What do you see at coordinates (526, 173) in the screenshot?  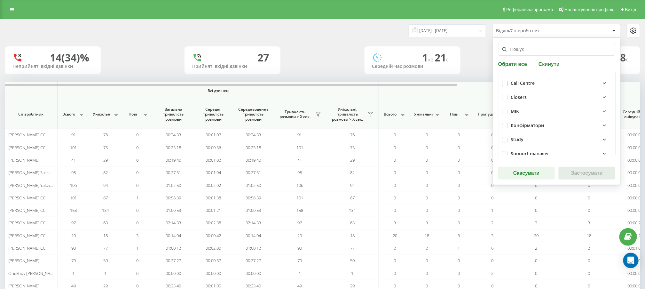 I see `button: Скасувати` at bounding box center [526, 173].